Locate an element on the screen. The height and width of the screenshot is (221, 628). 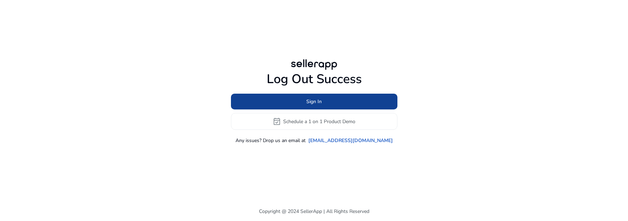
span: event_available is located at coordinates (277, 121).